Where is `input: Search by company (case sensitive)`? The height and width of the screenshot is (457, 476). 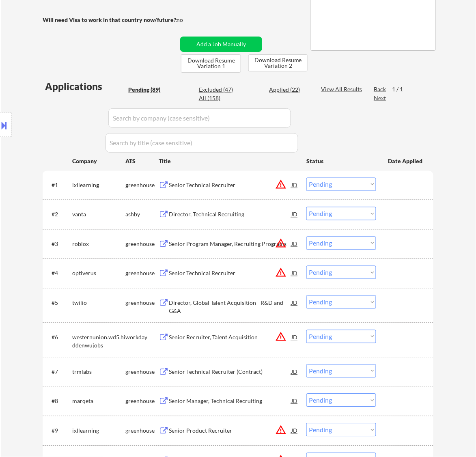
input: Search by company (case sensitive) is located at coordinates (199, 118).